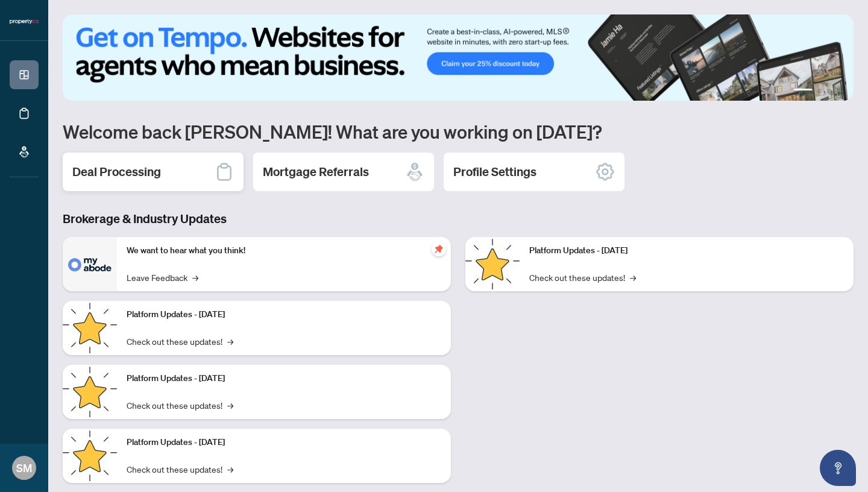 Image resolution: width=868 pixels, height=492 pixels. Describe the element at coordinates (803, 91) in the screenshot. I see `button: 1` at that location.